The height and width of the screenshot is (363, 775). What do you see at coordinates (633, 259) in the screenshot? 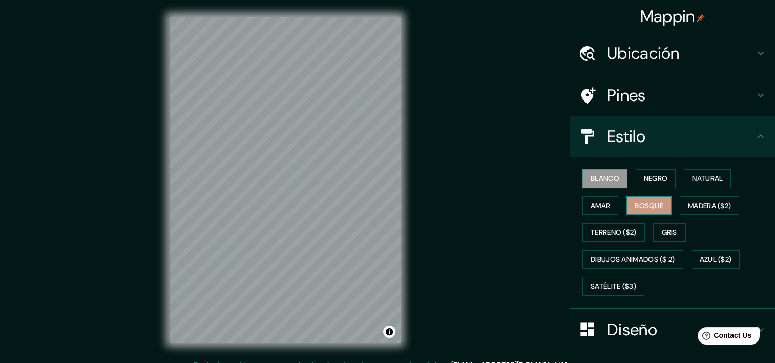
I see `button: Dibujos animados ($ 2)` at bounding box center [633, 259].